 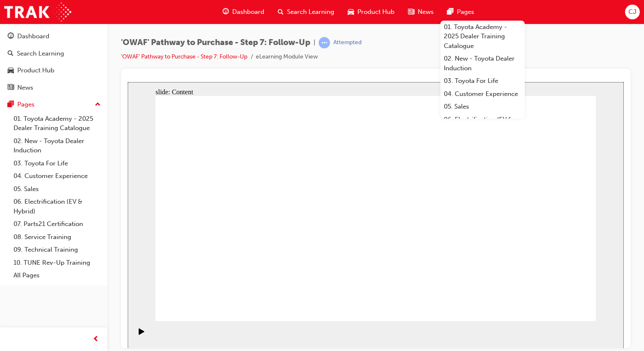 What do you see at coordinates (37, 12) in the screenshot?
I see `a: Trak` at bounding box center [37, 12].